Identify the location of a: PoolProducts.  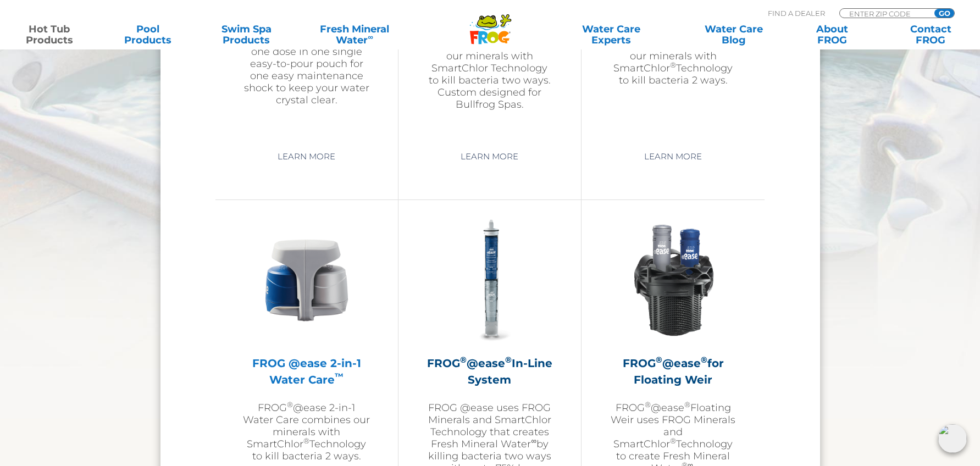
(148, 35).